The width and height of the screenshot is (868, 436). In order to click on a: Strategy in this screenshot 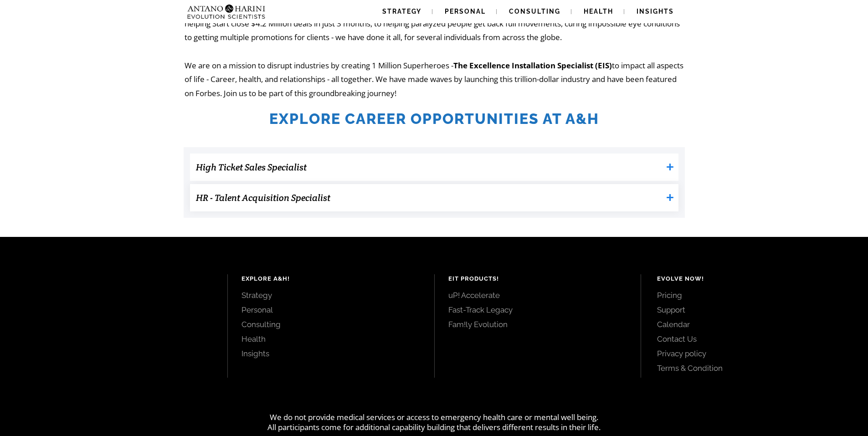, I will do `click(331, 295)`.